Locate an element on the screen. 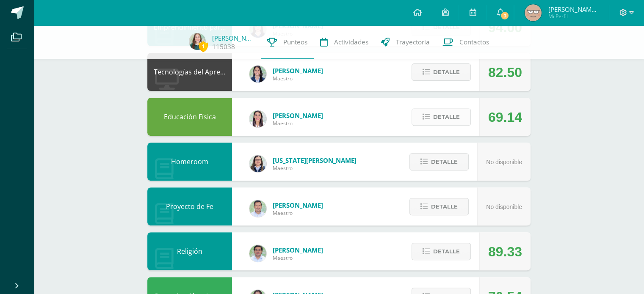 This screenshot has height=294, width=644. div: Religión is located at coordinates (189, 251).